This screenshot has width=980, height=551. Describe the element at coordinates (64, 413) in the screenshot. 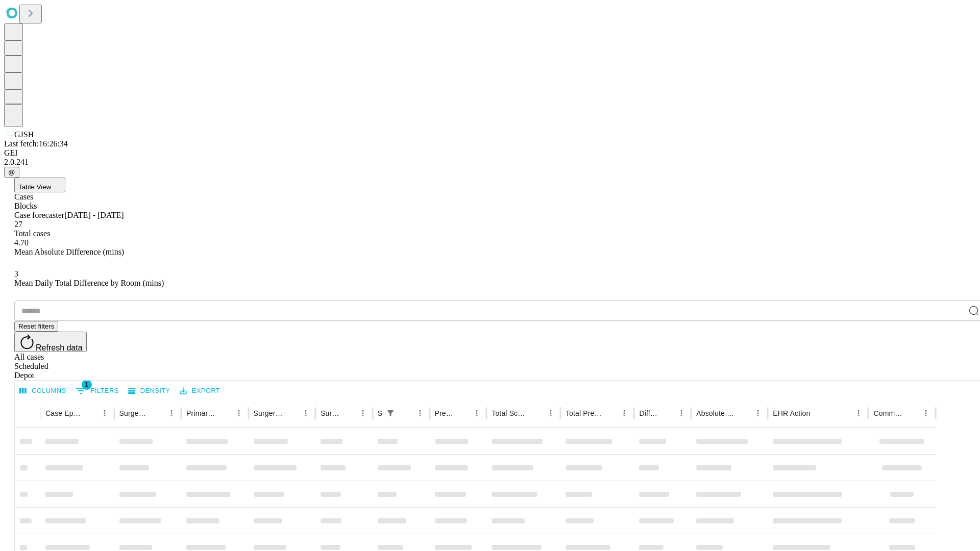

I see `div: Case Epic Id` at that location.